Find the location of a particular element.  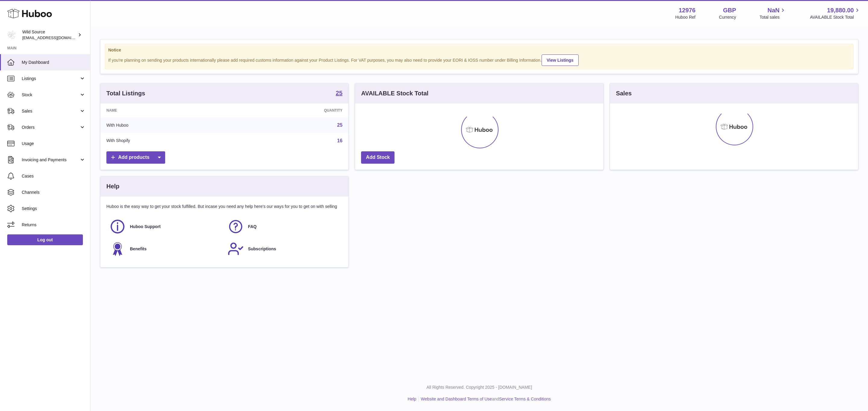

a: Log out is located at coordinates (45, 240).